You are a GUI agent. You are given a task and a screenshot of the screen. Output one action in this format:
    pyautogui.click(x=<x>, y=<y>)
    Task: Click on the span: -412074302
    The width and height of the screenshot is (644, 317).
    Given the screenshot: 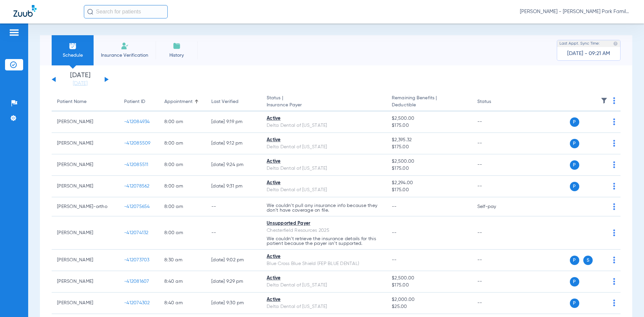 What is the action you would take?
    pyautogui.click(x=137, y=303)
    